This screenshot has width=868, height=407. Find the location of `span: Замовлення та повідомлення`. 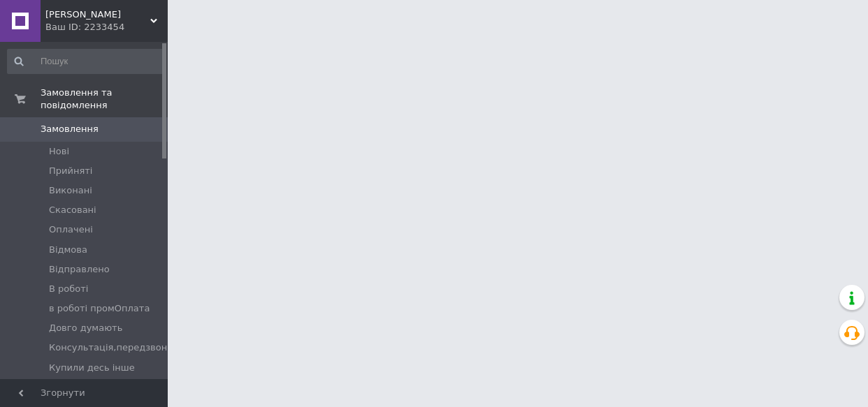

span: Замовлення та повідомлення is located at coordinates (104, 99).